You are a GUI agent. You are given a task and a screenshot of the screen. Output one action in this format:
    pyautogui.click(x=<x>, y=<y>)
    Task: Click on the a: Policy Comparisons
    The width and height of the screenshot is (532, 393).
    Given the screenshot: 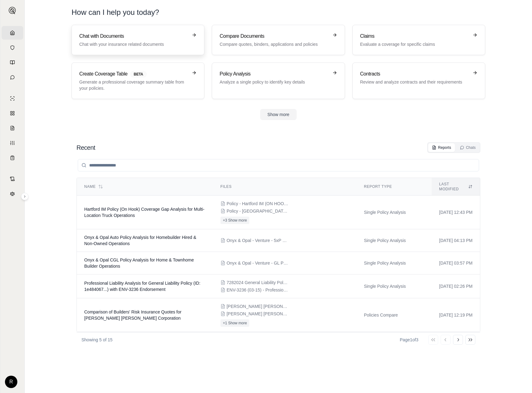 What is the action you would take?
    pyautogui.click(x=12, y=113)
    